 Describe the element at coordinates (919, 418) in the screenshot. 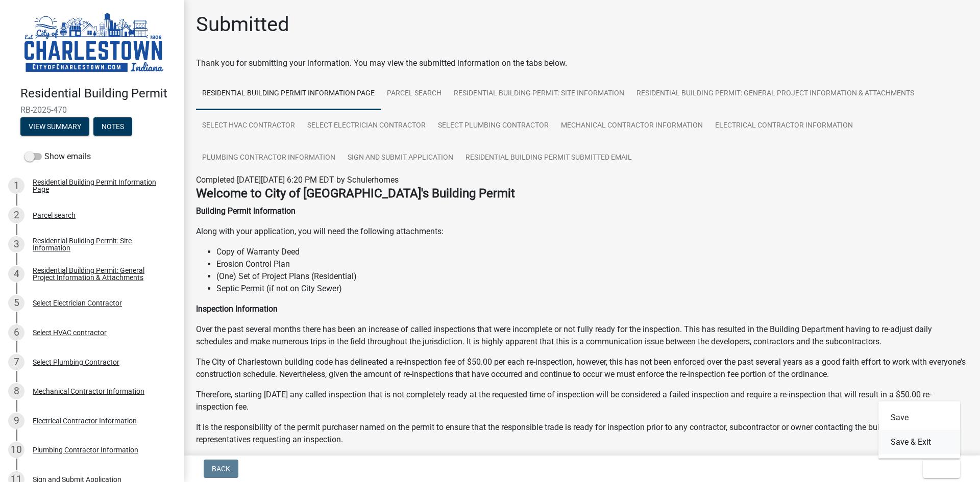

I see `button: Save` at that location.